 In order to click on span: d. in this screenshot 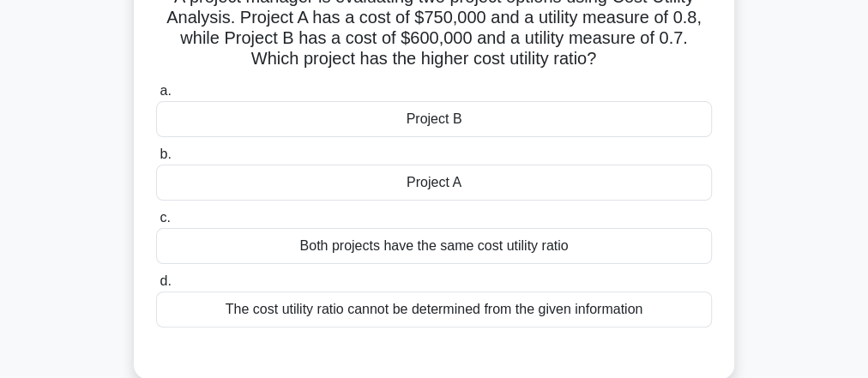, I will do `click(165, 280)`.